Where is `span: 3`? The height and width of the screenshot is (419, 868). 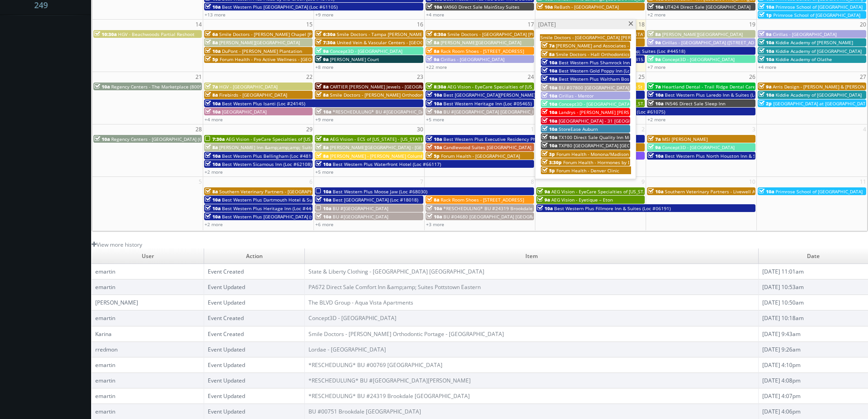
span: 3 is located at coordinates (754, 129).